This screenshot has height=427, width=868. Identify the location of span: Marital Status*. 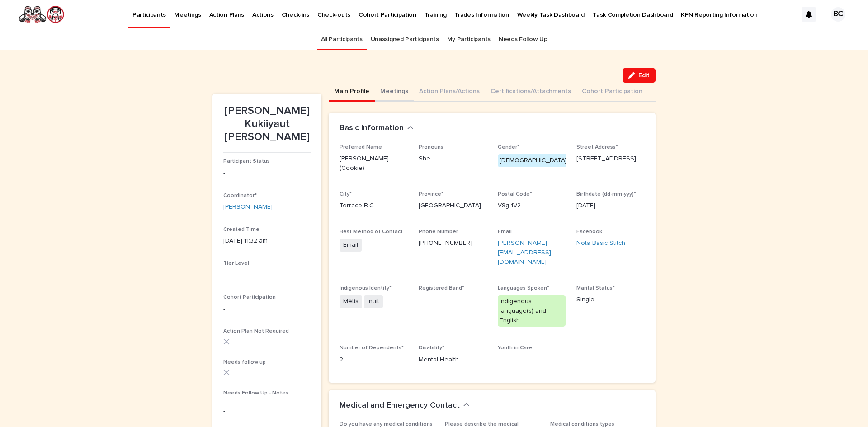
(595, 288).